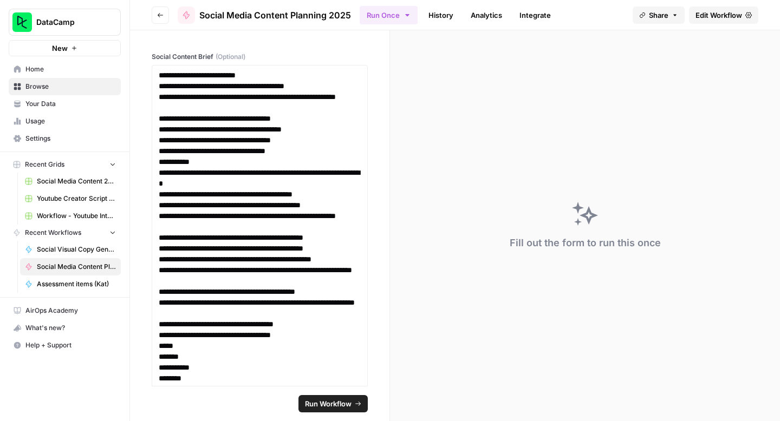 The image size is (780, 421). What do you see at coordinates (723, 15) in the screenshot?
I see `a: Edit Workflow` at bounding box center [723, 15].